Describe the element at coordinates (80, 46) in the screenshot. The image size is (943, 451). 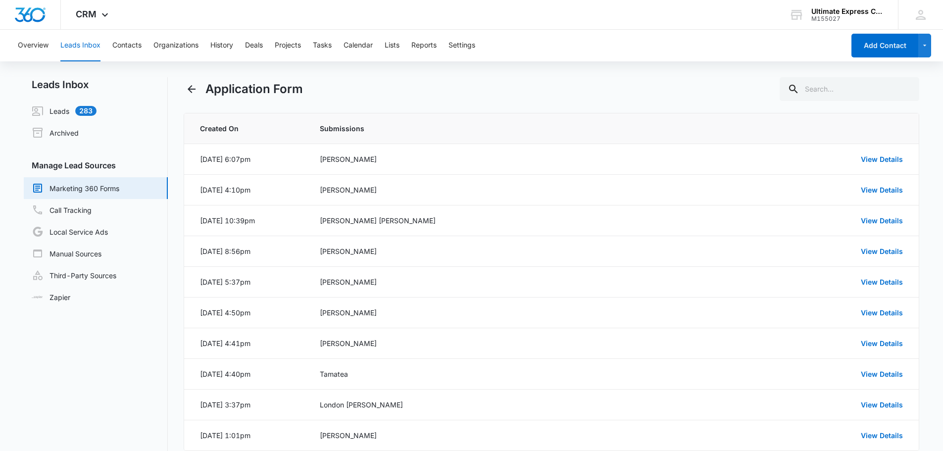
I see `button: Leads Inbox` at that location.